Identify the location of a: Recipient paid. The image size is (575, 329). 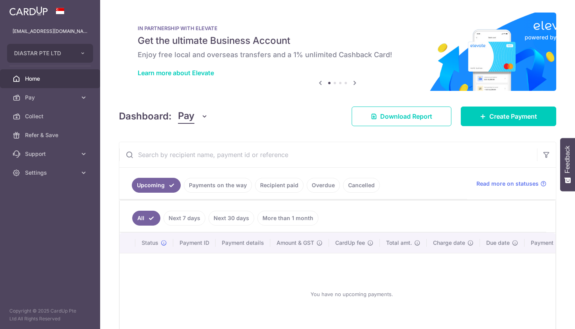
(279, 185).